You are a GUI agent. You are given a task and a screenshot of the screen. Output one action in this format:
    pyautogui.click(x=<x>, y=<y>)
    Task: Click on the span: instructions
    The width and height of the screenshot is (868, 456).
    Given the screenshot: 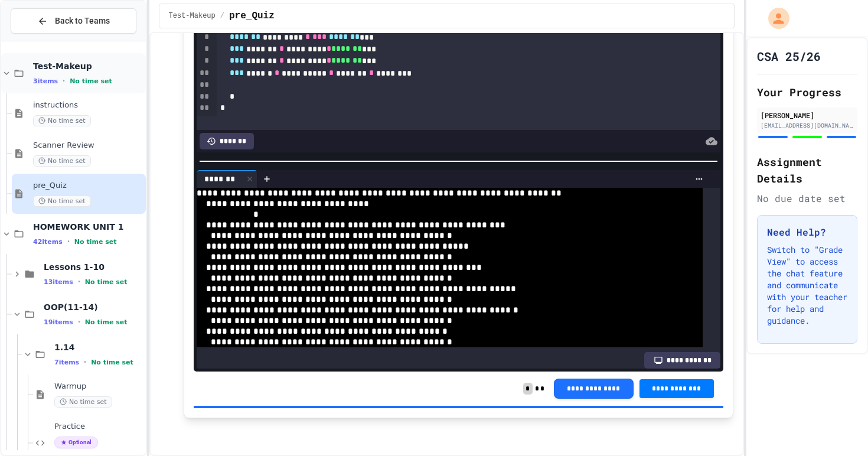 What is the action you would take?
    pyautogui.click(x=88, y=105)
    